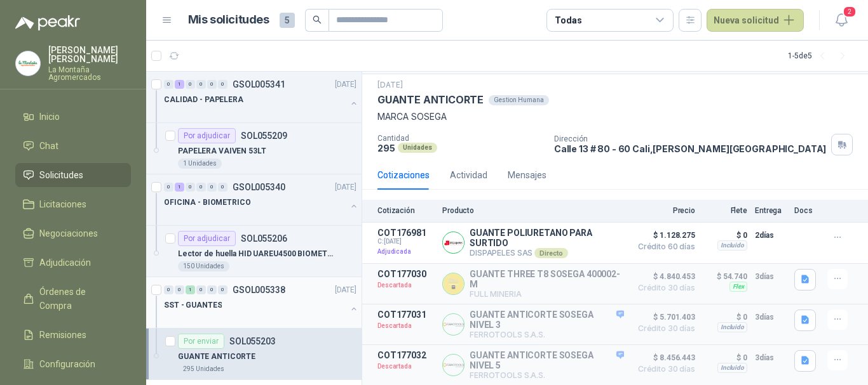 The image size is (868, 385). What do you see at coordinates (73, 175) in the screenshot?
I see `a: Solicitudes` at bounding box center [73, 175].